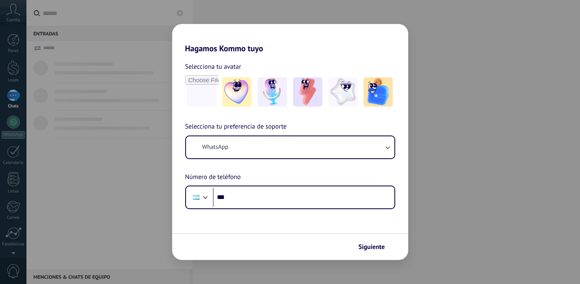  I want to click on span: Siguiente, so click(372, 247).